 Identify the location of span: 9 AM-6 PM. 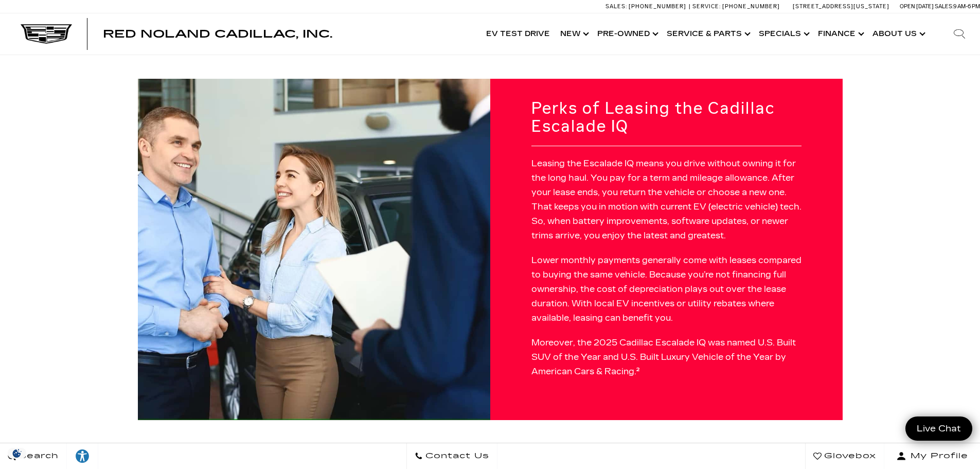
(967, 6).